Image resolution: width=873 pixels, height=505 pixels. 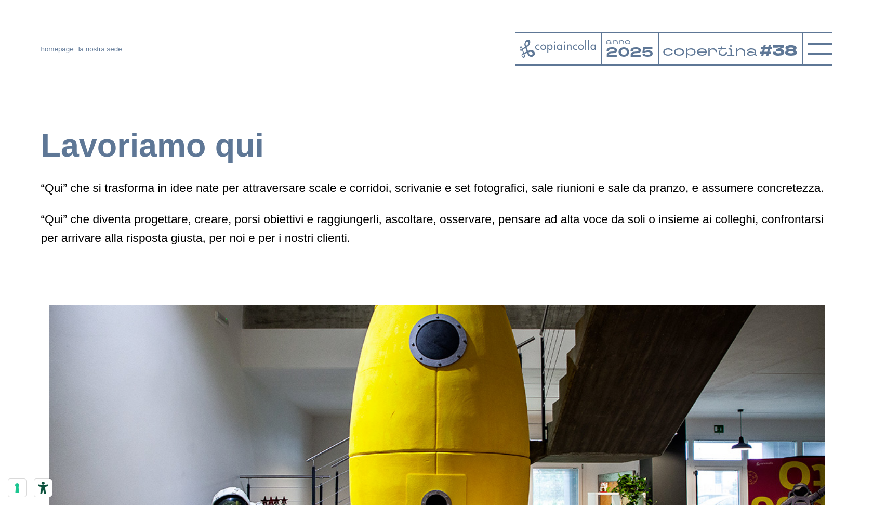 I want to click on h1: Lavoriamo qui, so click(x=436, y=145).